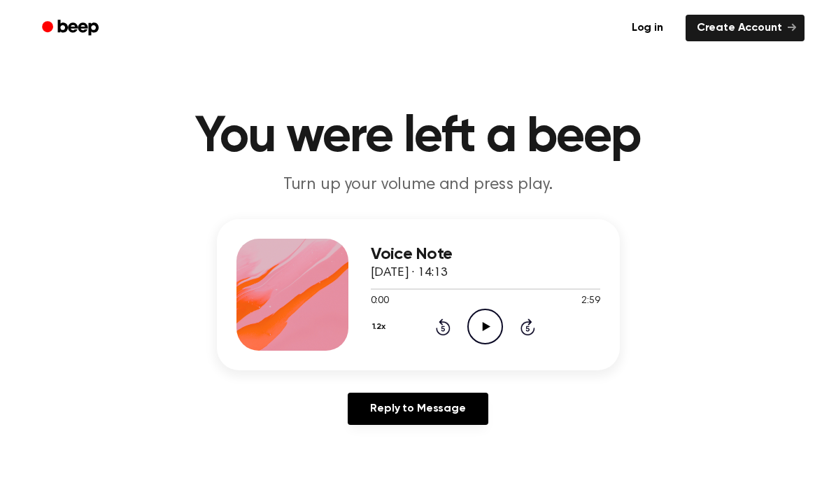  I want to click on p: Turn up your volume and press play., so click(418, 185).